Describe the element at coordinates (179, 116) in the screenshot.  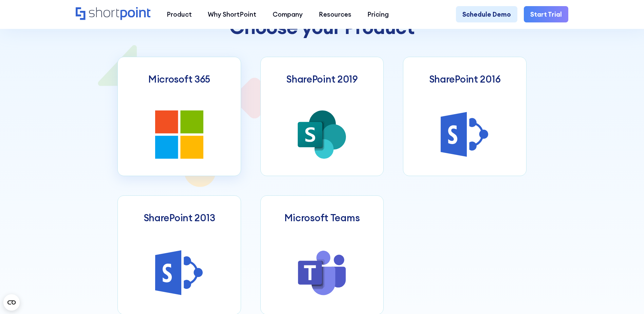
I see `a: Microsoft 365` at that location.